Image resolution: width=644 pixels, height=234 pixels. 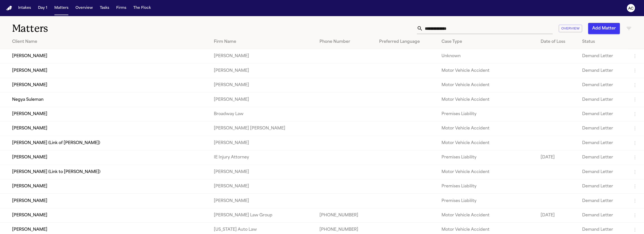 I want to click on a: The Flock, so click(x=142, y=8).